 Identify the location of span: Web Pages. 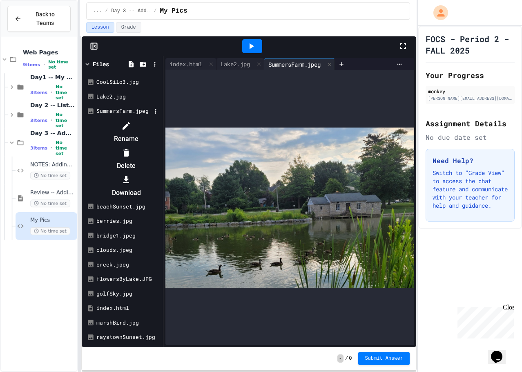
(49, 52).